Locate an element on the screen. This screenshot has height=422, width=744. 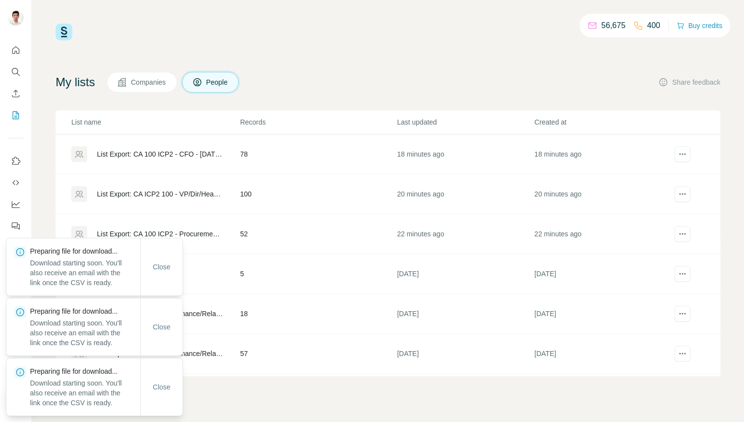
td: 18 is located at coordinates (318, 313).